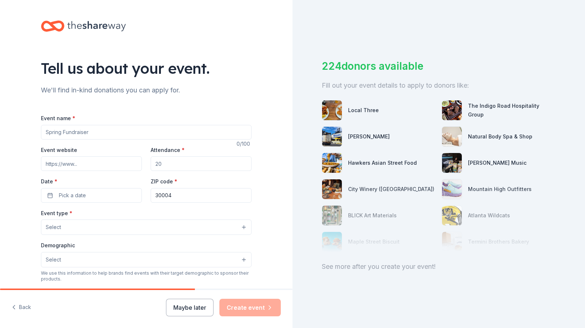 Image resolution: width=585 pixels, height=328 pixels. What do you see at coordinates (512, 110) in the screenshot?
I see `div: The Indigo Road Hospitality Group` at bounding box center [512, 110].